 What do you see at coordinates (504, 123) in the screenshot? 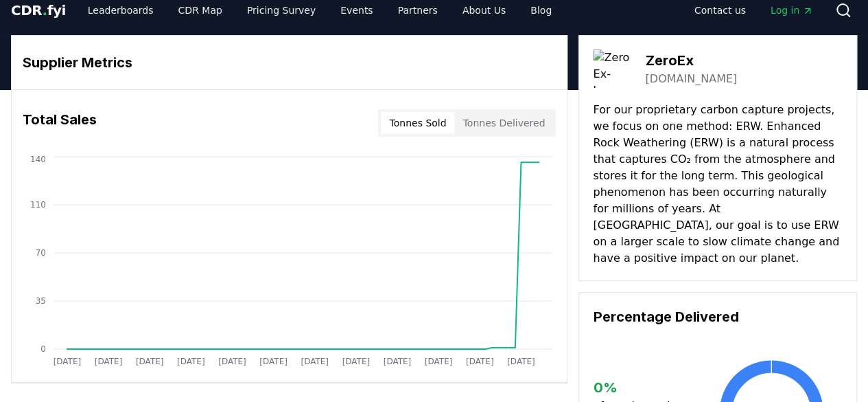
I see `button: Tonnes Delivered` at bounding box center [504, 123].